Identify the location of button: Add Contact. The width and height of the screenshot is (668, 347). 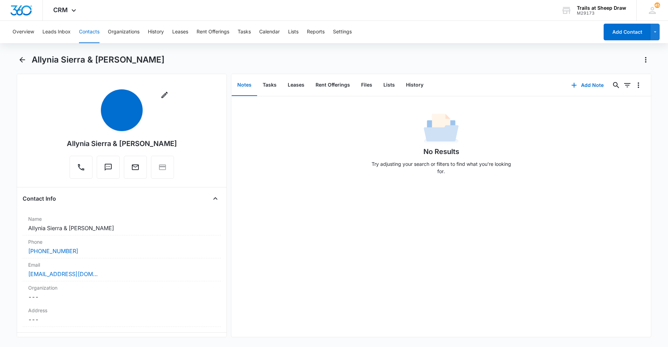
(627, 32).